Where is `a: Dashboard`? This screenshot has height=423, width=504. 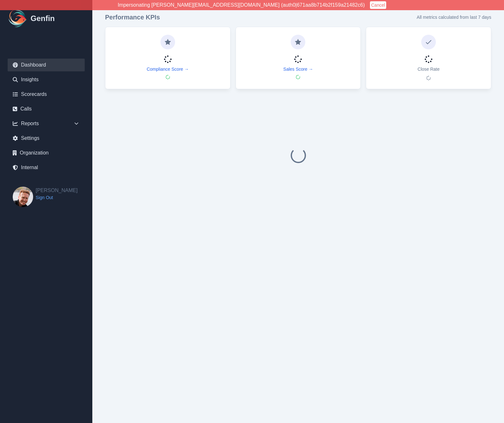 a: Dashboard is located at coordinates (46, 65).